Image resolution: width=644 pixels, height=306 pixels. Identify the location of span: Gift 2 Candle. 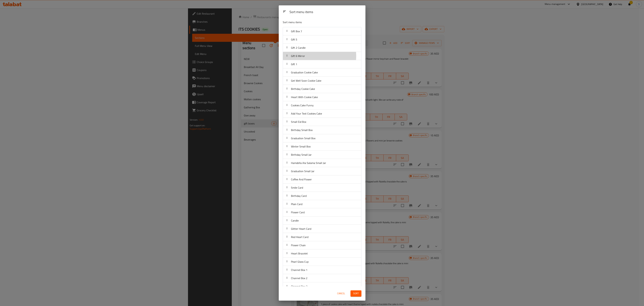
(298, 48).